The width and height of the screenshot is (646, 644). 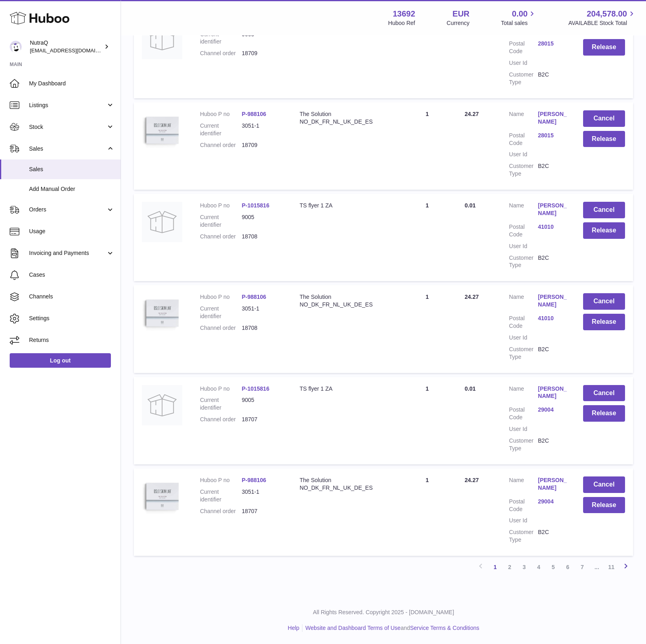 What do you see at coordinates (461, 14) in the screenshot?
I see `strong: EUR` at bounding box center [461, 14].